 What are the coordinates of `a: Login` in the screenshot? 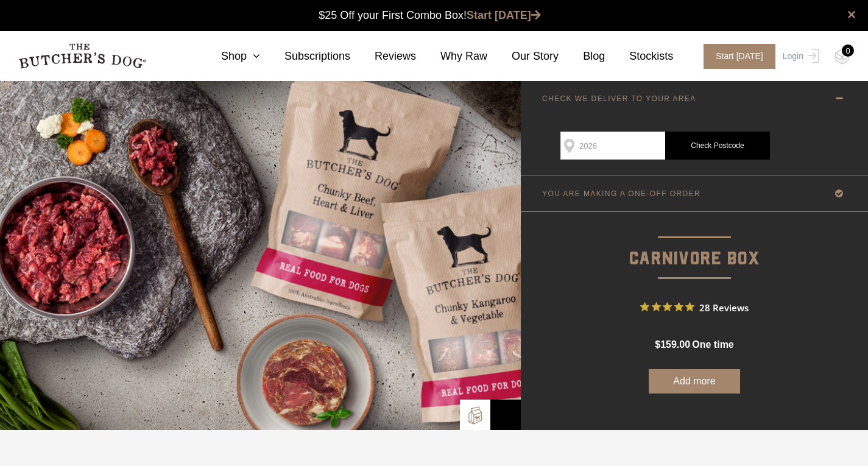 It's located at (799, 56).